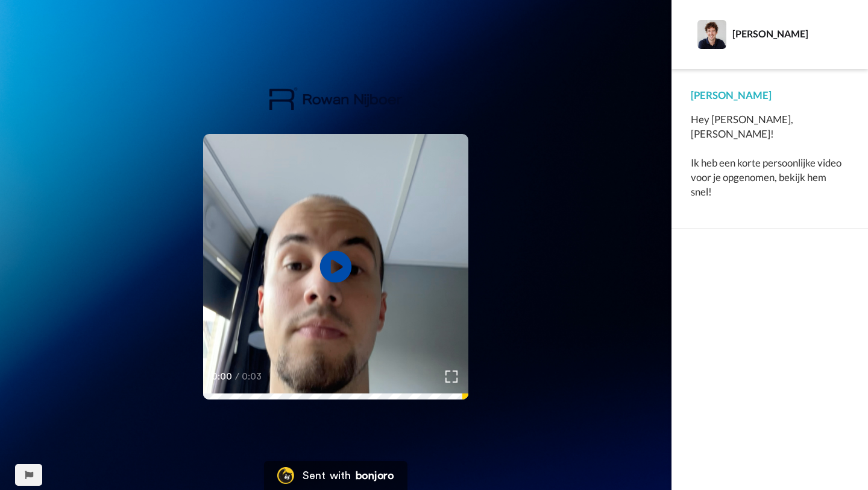  What do you see at coordinates (336, 99) in the screenshot?
I see `img: 1876e3ad-f2b2-4d5b-a68c-363e8b74701d` at bounding box center [336, 99].